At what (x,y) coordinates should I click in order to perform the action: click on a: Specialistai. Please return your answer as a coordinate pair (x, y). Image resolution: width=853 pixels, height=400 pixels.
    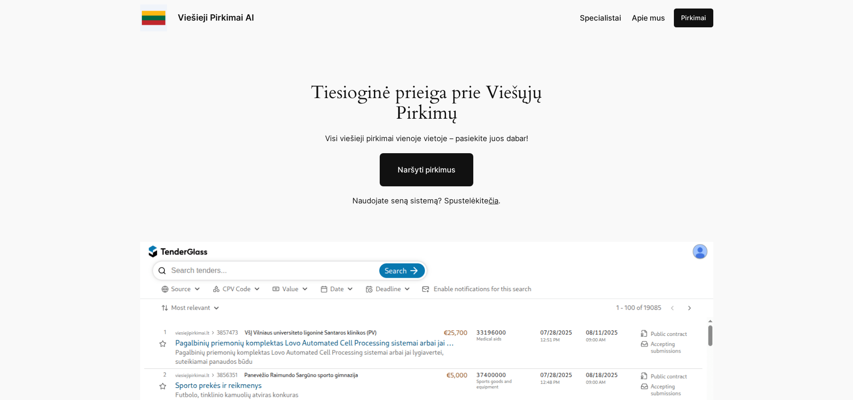
    Looking at the image, I should click on (600, 18).